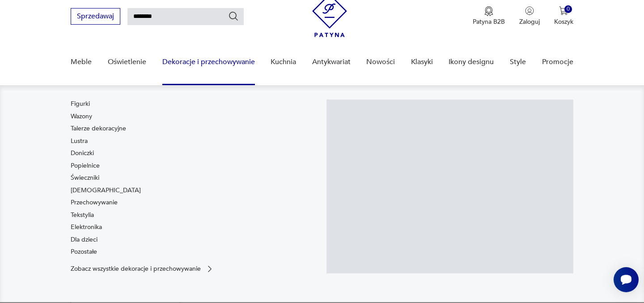 Image resolution: width=644 pixels, height=303 pixels. Describe the element at coordinates (489, 11) in the screenshot. I see `img: Ikona medalu` at that location.